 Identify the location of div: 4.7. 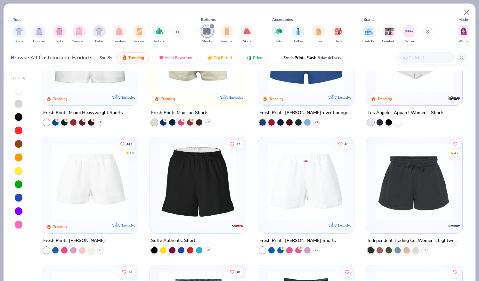
(456, 153).